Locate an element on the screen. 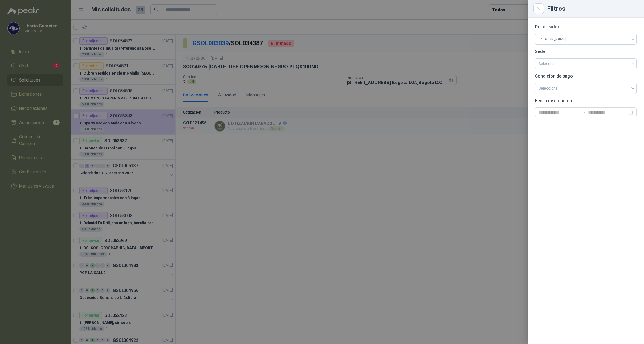 The width and height of the screenshot is (644, 344). span: to is located at coordinates (583, 113).